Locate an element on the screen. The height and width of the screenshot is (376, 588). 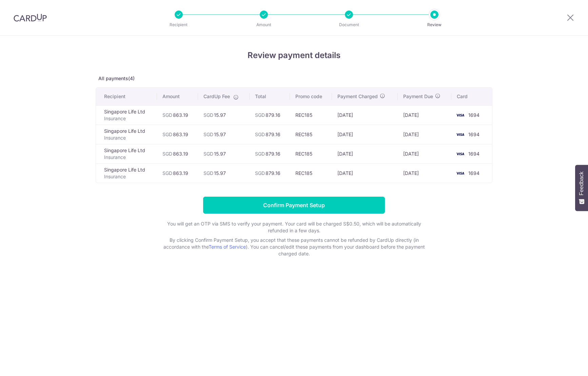
p: Recipient is located at coordinates (179, 25).